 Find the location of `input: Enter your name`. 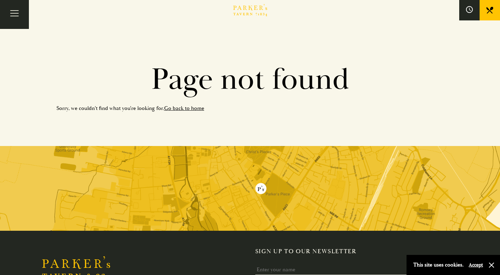

input: Enter your name is located at coordinates (354, 269).